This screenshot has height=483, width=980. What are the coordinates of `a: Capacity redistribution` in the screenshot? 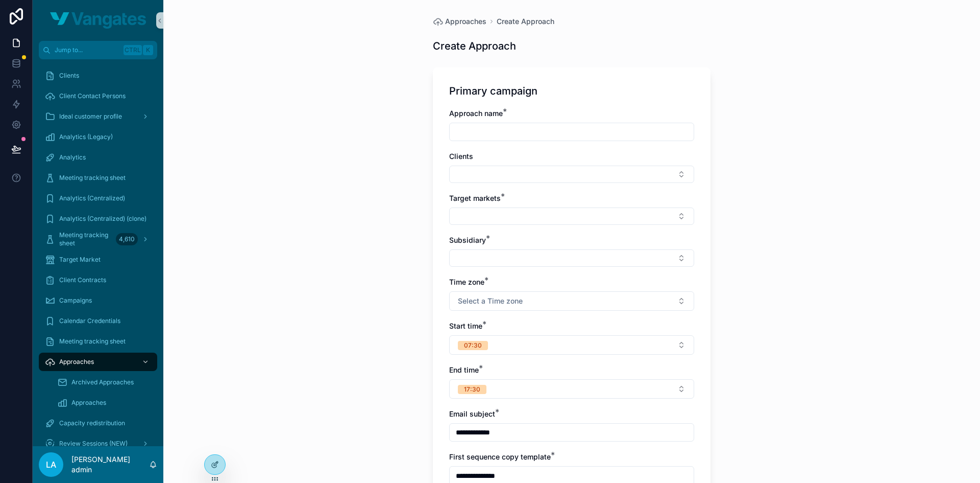 It's located at (98, 423).